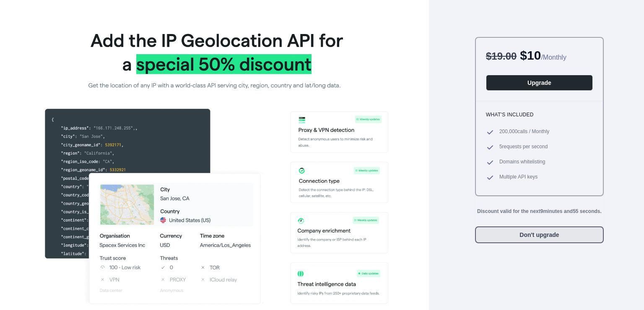 Image resolution: width=644 pixels, height=310 pixels. What do you see at coordinates (501, 56) in the screenshot?
I see `span: $ 19.00` at bounding box center [501, 56].